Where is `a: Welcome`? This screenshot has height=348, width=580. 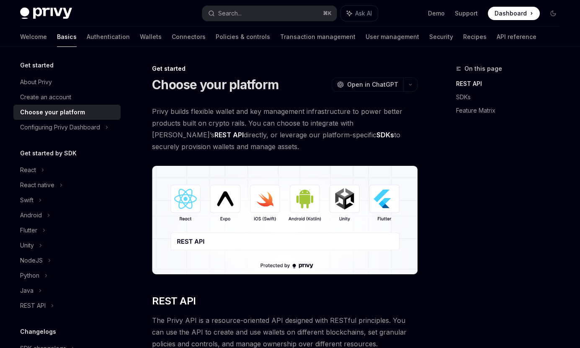 a: Welcome is located at coordinates (34, 37).